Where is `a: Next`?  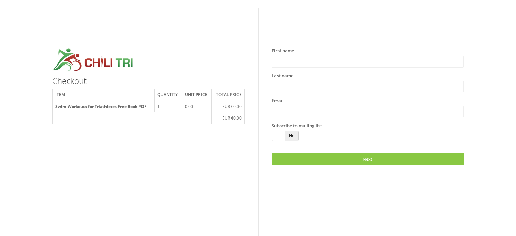 a: Next is located at coordinates (368, 159).